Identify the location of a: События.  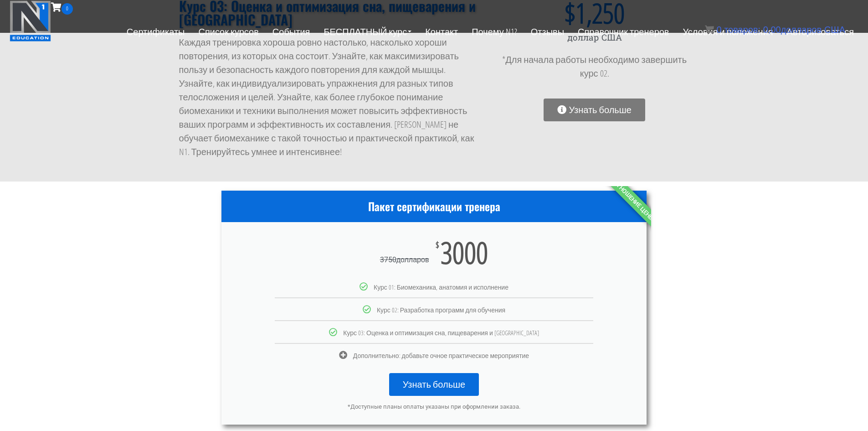
(291, 31).